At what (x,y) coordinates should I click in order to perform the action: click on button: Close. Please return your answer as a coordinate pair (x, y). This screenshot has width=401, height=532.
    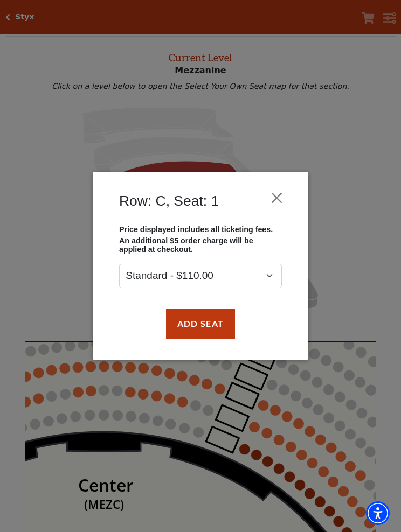
    Looking at the image, I should click on (277, 198).